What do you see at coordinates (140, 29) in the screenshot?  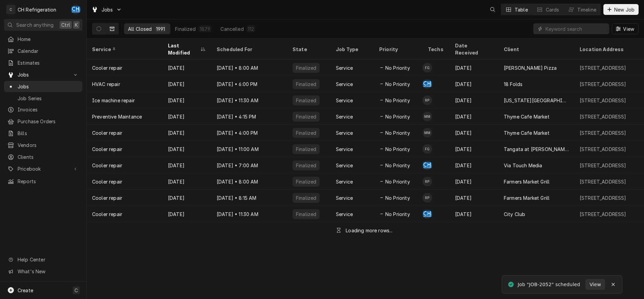 I see `div: All Closed` at bounding box center [140, 29].